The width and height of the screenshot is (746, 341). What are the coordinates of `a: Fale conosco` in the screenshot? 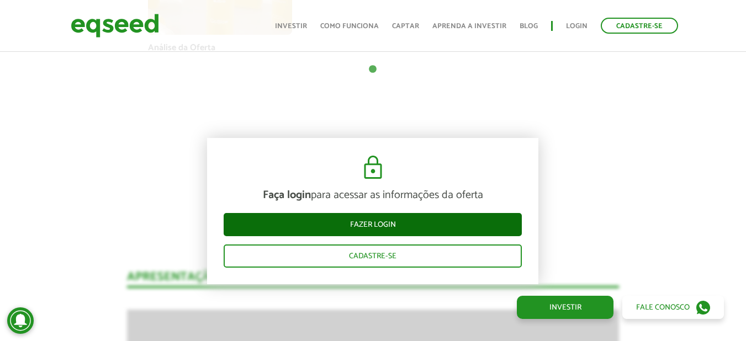 It's located at (673, 307).